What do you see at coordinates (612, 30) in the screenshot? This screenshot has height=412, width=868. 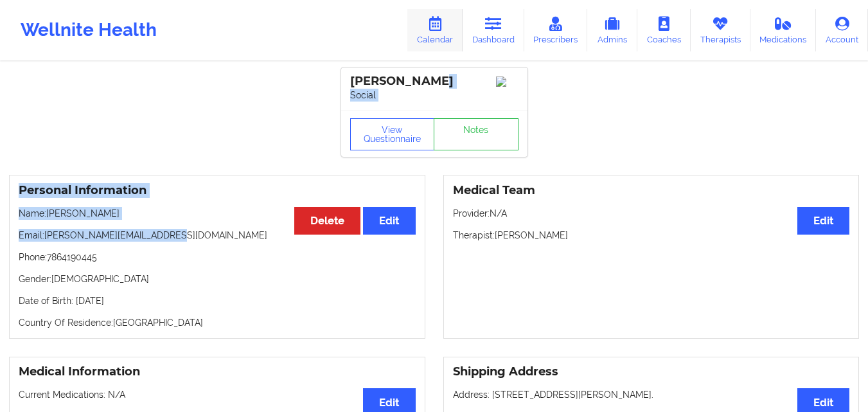 I see `a: Admins` at bounding box center [612, 30].